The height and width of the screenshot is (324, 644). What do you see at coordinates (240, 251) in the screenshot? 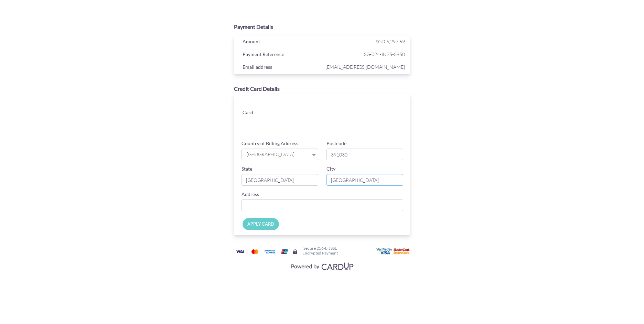
I see `img: Visa` at bounding box center [240, 251].